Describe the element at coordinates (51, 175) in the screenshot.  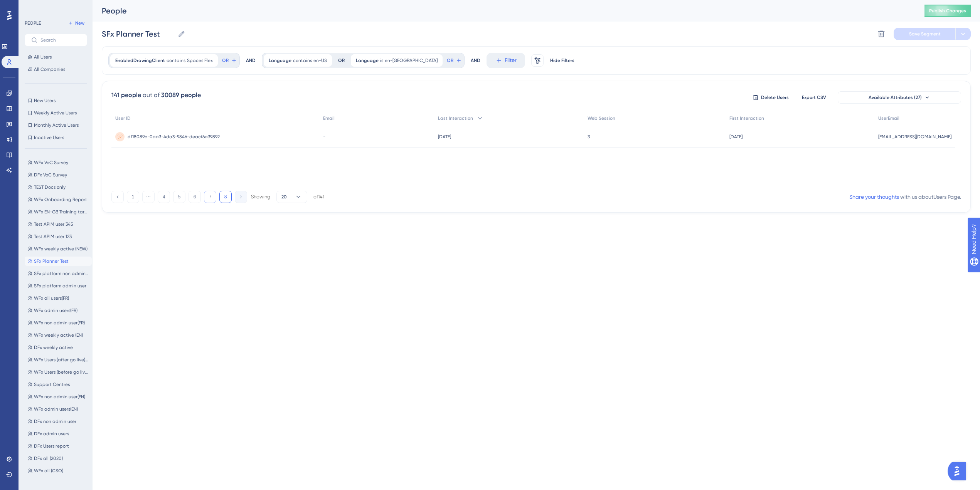
I see `span: DFx VoC Survey` at that location.